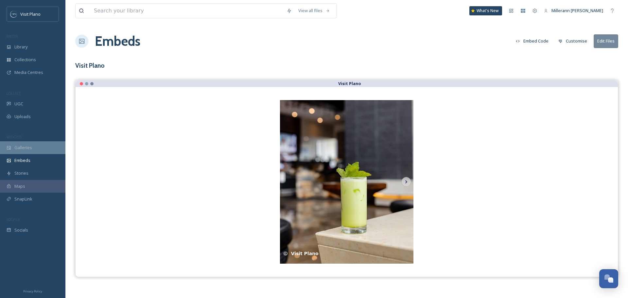 The height and width of the screenshot is (298, 628). I want to click on button: Customise, so click(572, 41).